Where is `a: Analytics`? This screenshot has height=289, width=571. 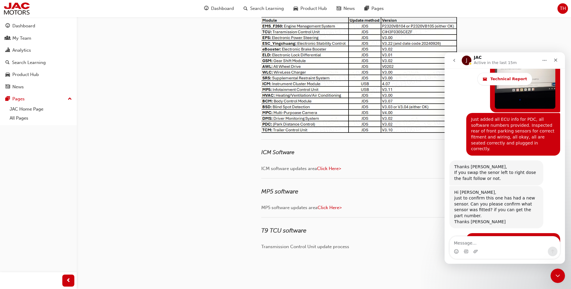
a: Analytics is located at coordinates (38, 50).